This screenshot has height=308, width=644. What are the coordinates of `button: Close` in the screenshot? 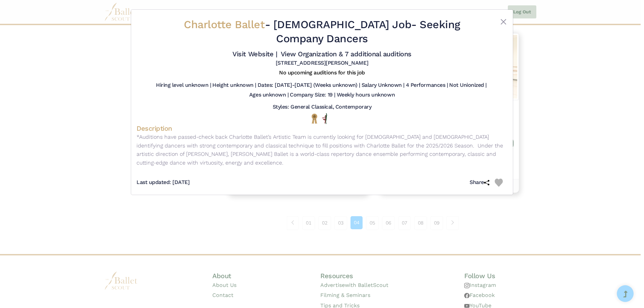 It's located at (503, 22).